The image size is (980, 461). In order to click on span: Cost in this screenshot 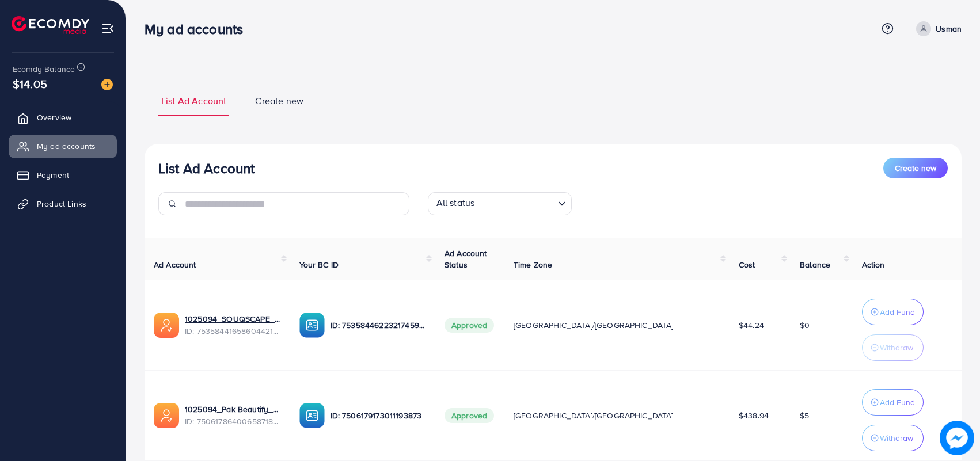, I will do `click(747, 265)`.